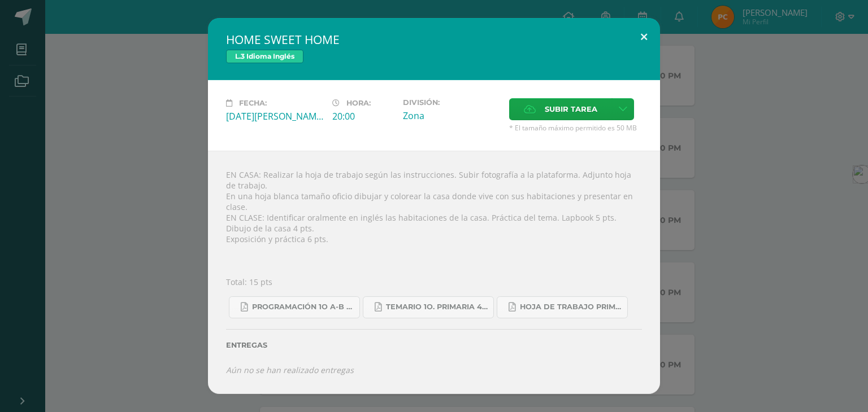  What do you see at coordinates (428, 307) in the screenshot?
I see `a: Temario 1o. primaria 4-2025.pdf` at bounding box center [428, 307].